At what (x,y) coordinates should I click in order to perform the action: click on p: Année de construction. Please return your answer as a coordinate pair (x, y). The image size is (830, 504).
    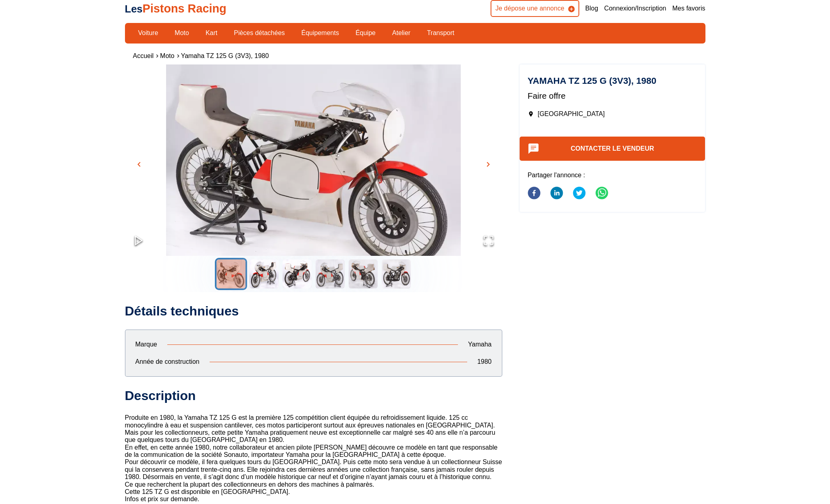
    Looking at the image, I should click on (167, 362).